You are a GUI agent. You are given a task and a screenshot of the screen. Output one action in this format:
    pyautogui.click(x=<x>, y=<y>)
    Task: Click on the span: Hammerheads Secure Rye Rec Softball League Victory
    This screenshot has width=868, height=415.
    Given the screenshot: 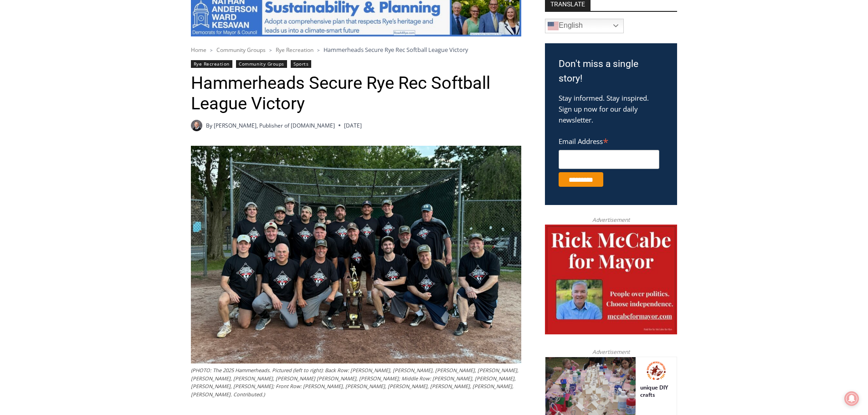 What is the action you would take?
    pyautogui.click(x=395, y=50)
    